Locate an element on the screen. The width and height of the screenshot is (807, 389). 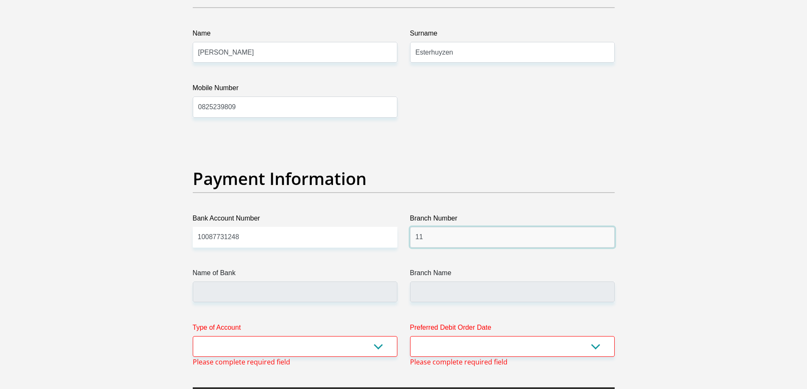
input: Bank Account Number is located at coordinates (295, 237).